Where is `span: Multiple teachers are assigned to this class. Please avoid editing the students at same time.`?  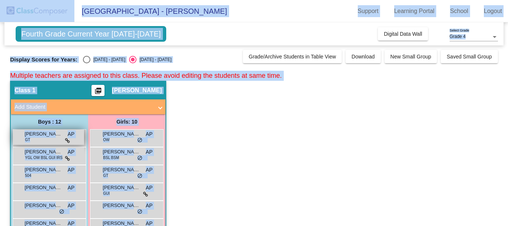 span: Multiple teachers are assigned to this class. Please avoid editing the students at same time. is located at coordinates (146, 75).